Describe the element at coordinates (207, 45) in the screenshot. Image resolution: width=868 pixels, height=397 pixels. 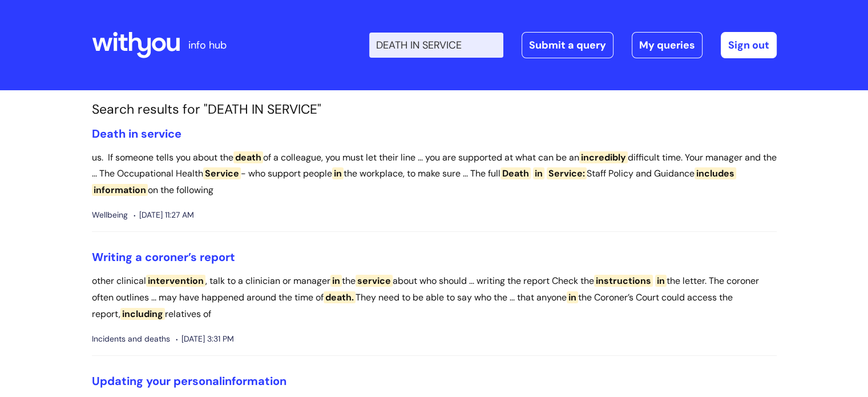
I see `p: info hub` at that location.